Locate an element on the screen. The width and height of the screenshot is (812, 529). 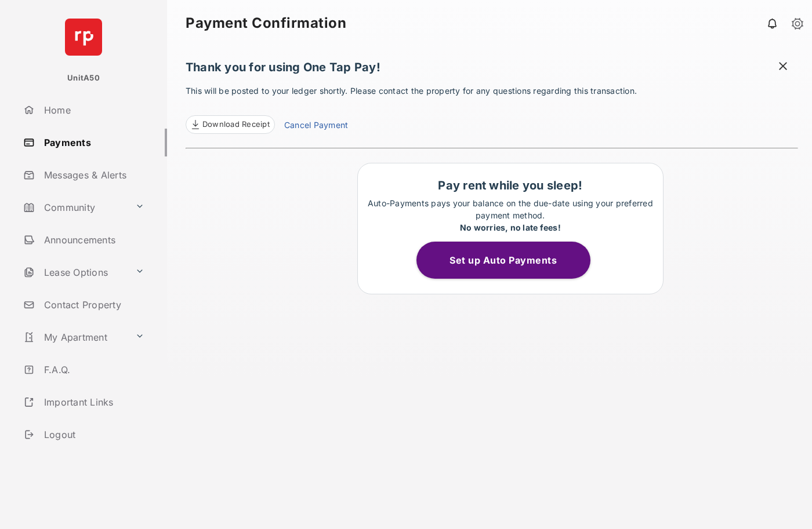
a: Lease Options is located at coordinates (74, 273).